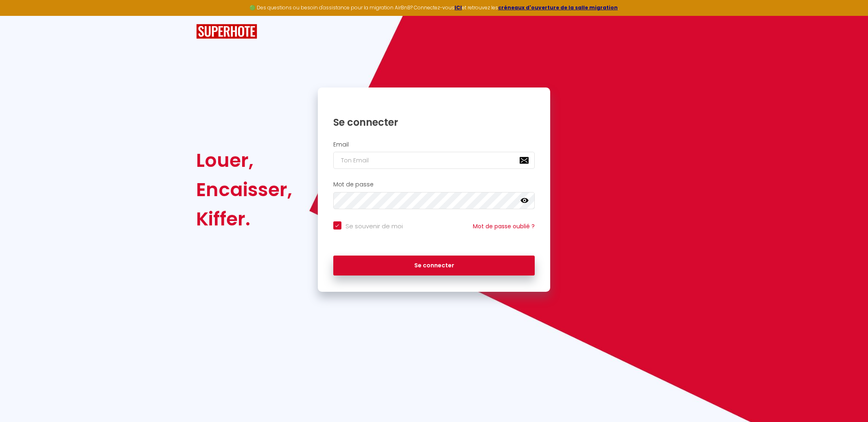 Image resolution: width=868 pixels, height=422 pixels. What do you see at coordinates (503, 226) in the screenshot?
I see `a: Mot de passe oublié ?` at bounding box center [503, 226].